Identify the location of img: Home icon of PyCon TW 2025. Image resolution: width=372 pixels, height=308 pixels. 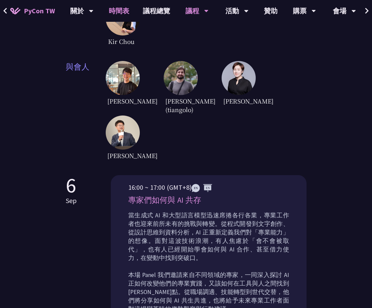
(15, 11).